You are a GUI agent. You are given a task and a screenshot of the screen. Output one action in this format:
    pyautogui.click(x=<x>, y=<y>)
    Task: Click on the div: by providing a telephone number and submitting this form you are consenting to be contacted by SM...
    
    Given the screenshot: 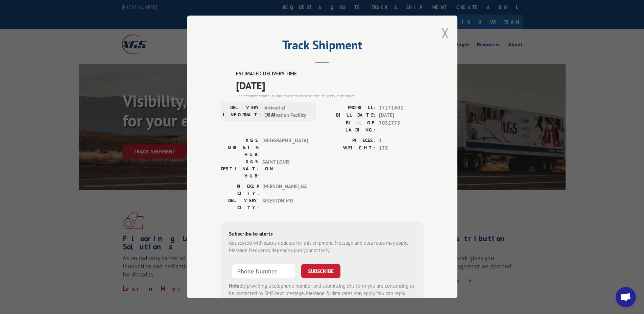 What is the action you would take?
    pyautogui.click(x=322, y=293)
    